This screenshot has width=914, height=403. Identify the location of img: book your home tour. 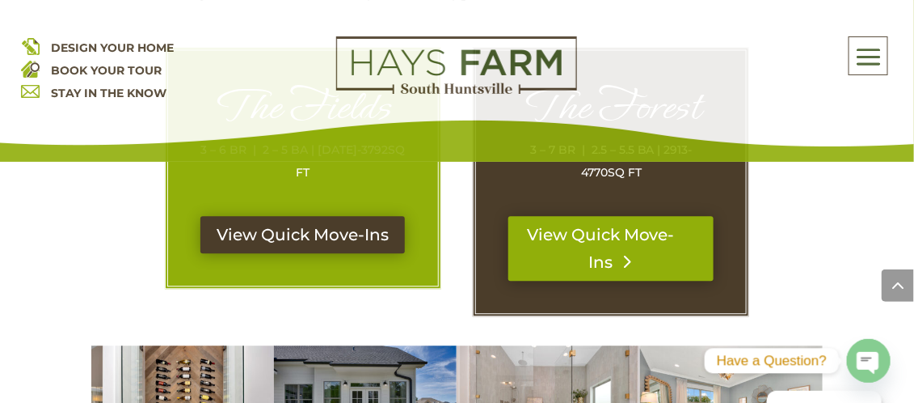
(30, 68).